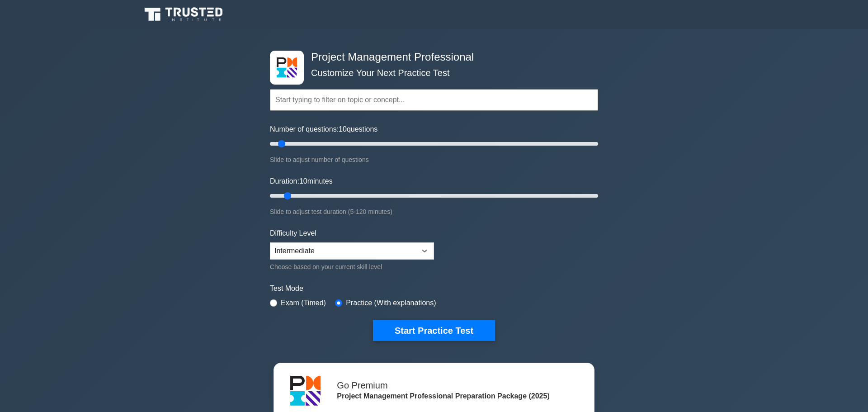 The width and height of the screenshot is (868, 412). I want to click on label: Duration: minutes, so click(301, 181).